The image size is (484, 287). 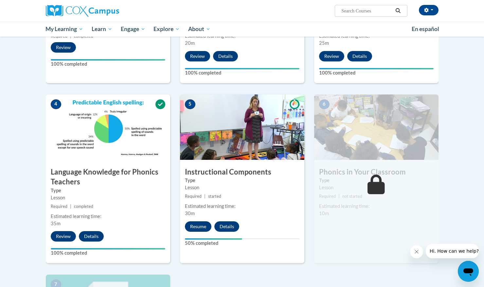 I want to click on div: Main menu, so click(x=242, y=29).